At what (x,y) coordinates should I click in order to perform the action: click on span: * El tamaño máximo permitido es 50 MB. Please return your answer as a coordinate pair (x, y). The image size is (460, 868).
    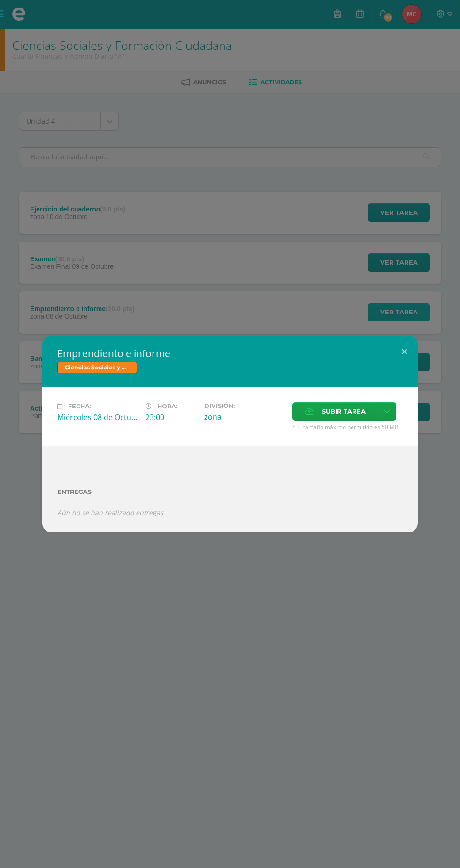
    Looking at the image, I should click on (347, 427).